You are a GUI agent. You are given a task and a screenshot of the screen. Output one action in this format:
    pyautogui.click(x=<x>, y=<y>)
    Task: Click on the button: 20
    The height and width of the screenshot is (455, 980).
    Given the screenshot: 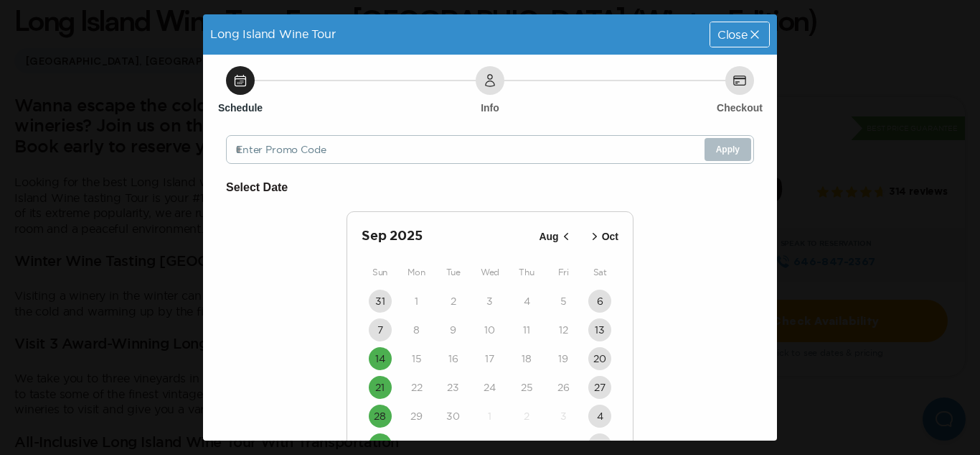 What is the action you would take?
    pyautogui.click(x=599, y=358)
    